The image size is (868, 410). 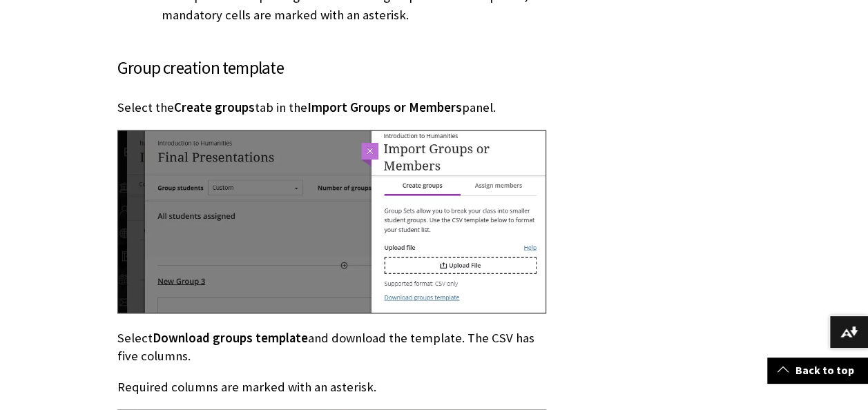 What do you see at coordinates (331, 387) in the screenshot?
I see `p: Required columns are marked with an asterisk.` at bounding box center [331, 387].